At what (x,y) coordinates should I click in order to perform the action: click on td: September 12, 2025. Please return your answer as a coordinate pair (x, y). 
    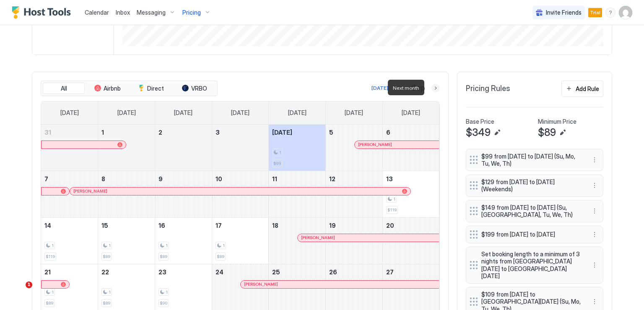
    Looking at the image, I should click on (354, 194).